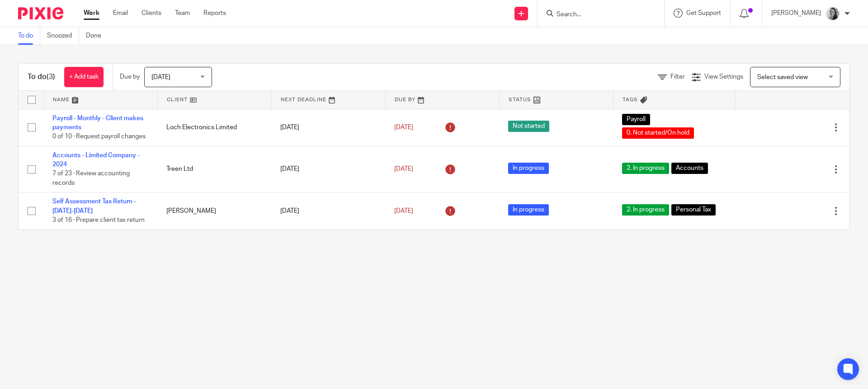 This screenshot has height=389, width=868. What do you see at coordinates (151, 13) in the screenshot?
I see `a: Clients` at bounding box center [151, 13].